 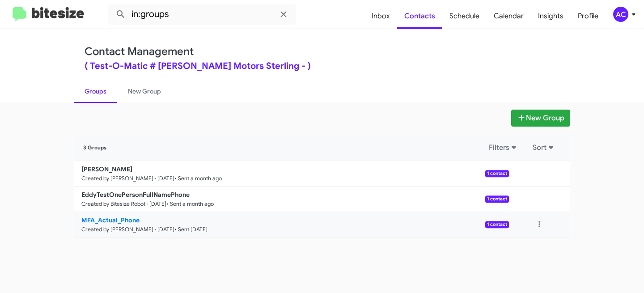 I want to click on span: Calendar, so click(x=508, y=16).